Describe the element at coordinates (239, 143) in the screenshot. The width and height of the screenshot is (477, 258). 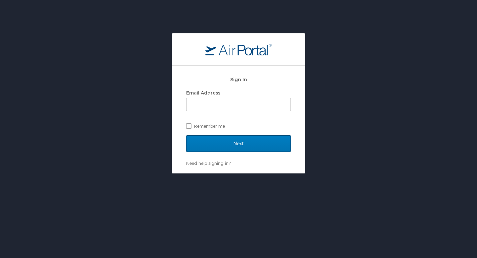
I see `input: Next` at that location.